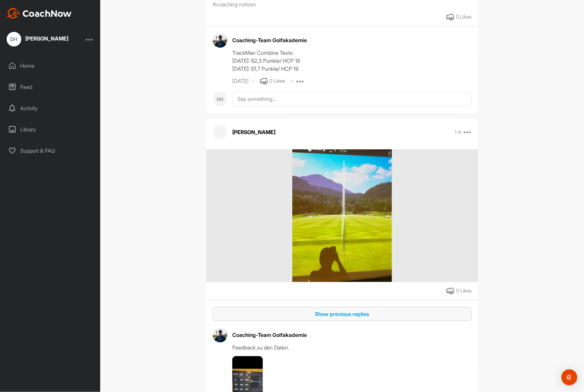 The height and width of the screenshot is (392, 584). What do you see at coordinates (50, 129) in the screenshot?
I see `div: Library` at bounding box center [50, 129].